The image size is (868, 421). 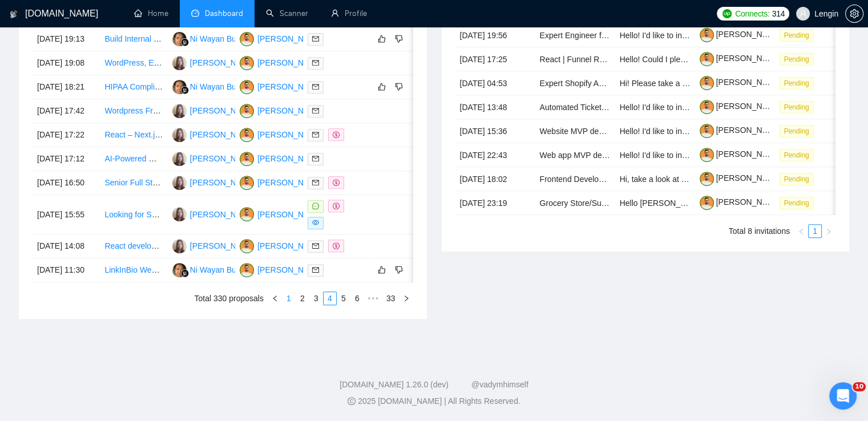 I want to click on td: Automated Ticket Purchasing Bot Development, so click(x=576, y=107).